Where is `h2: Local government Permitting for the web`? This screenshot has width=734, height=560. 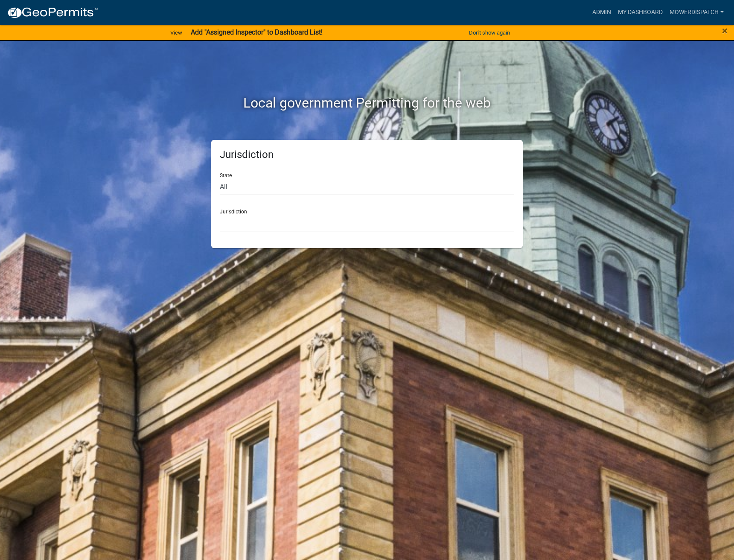
h2: Local government Permitting for the web is located at coordinates (367, 103).